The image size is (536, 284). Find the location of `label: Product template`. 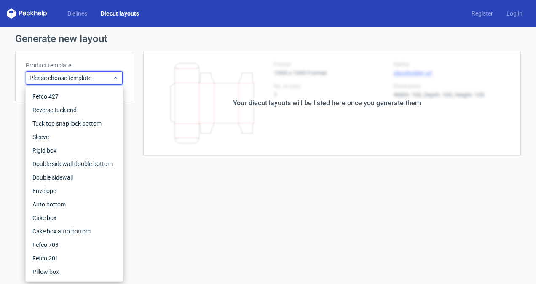

label: Product template is located at coordinates (74, 65).